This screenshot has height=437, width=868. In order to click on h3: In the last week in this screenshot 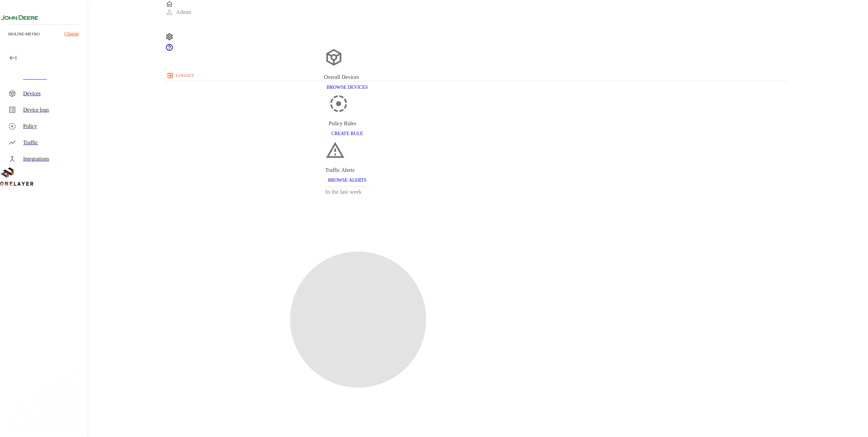, I will do `click(347, 192)`.